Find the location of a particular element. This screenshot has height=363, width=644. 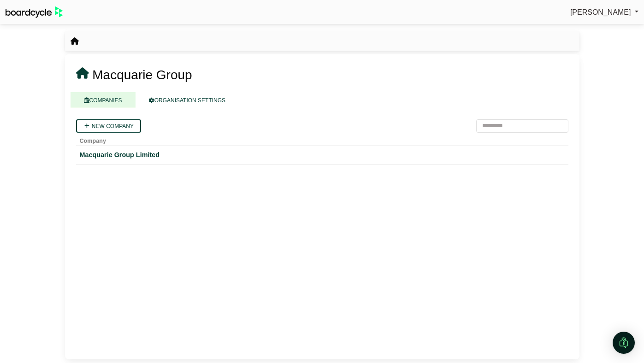

nav: breadcrumb is located at coordinates (74, 41).